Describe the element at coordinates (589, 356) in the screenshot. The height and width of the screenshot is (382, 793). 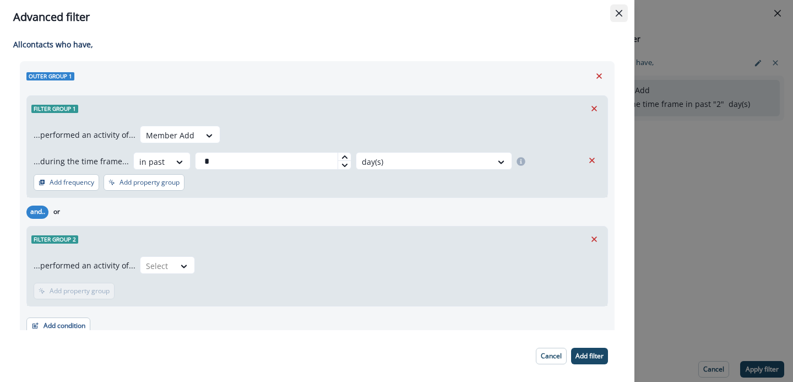
I see `p: Add filter` at that location.